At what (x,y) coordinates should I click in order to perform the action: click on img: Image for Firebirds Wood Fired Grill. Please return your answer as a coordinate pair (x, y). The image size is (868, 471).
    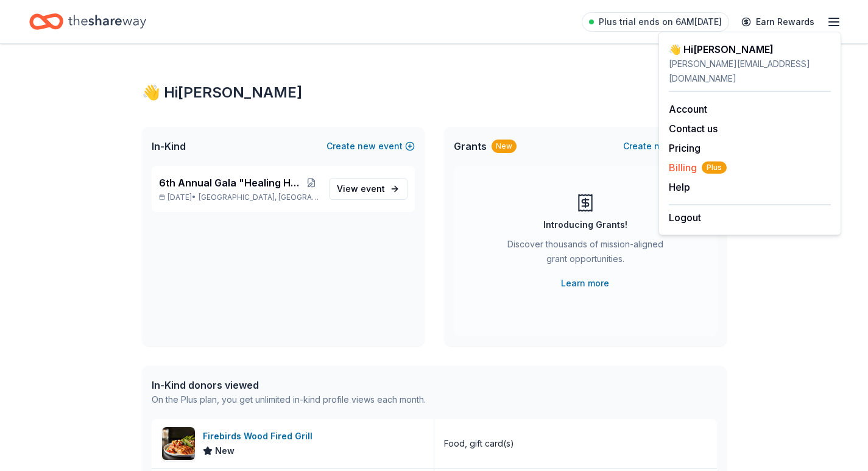
    Looking at the image, I should click on (178, 444).